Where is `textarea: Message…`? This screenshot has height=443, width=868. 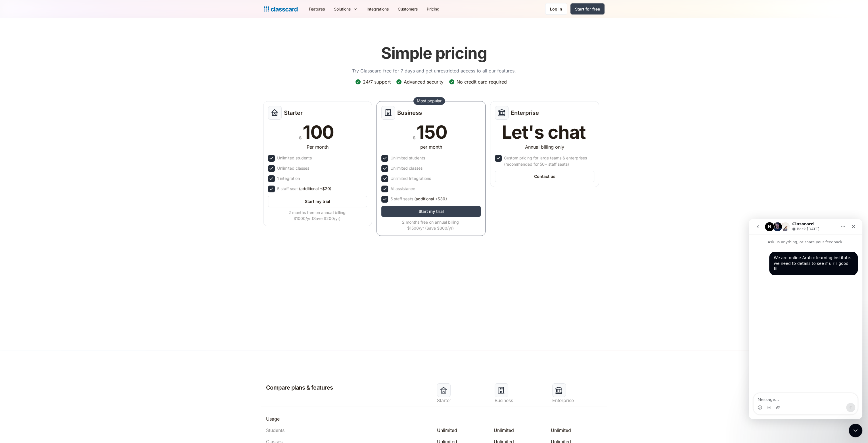
textarea: Message… is located at coordinates (57, 179).